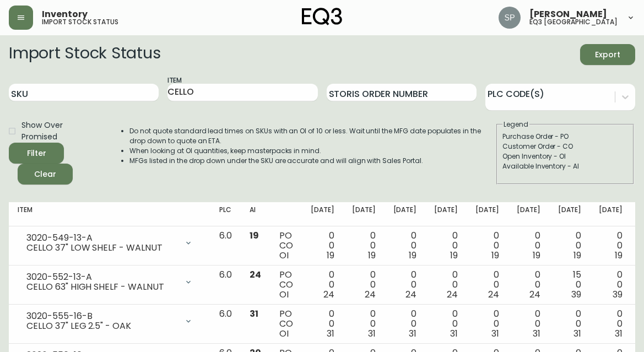  Describe the element at coordinates (109, 282) in the screenshot. I see `div: 3020-552-13-ACELLO 63" HIGH SHELF - WALNUT` at that location.